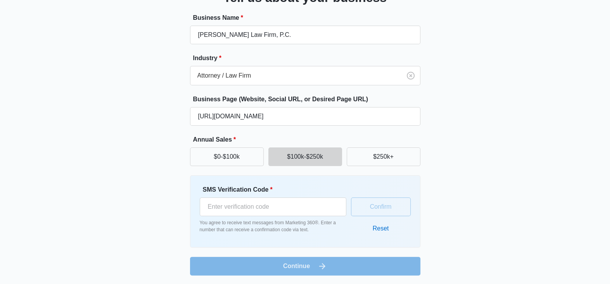 This screenshot has width=610, height=284. Describe the element at coordinates (276, 190) in the screenshot. I see `label: SMS Verification Code` at that location.